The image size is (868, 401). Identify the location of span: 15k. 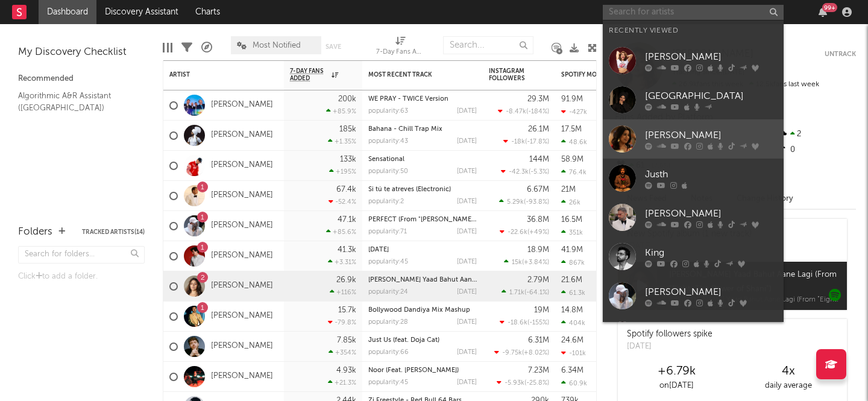
(517, 262).